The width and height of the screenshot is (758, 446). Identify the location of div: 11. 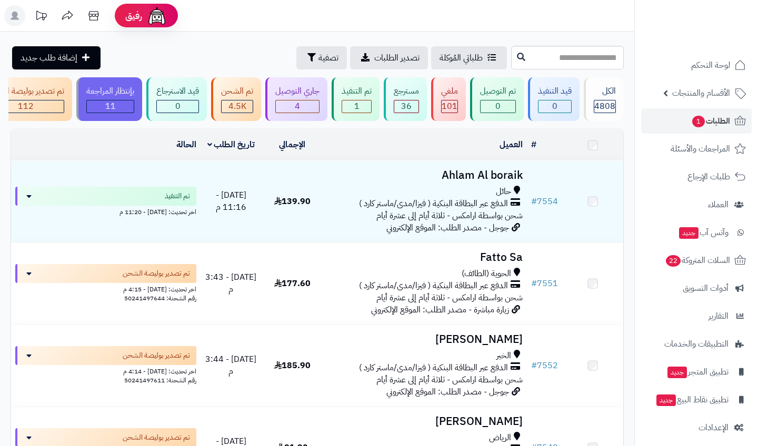
(110, 106).